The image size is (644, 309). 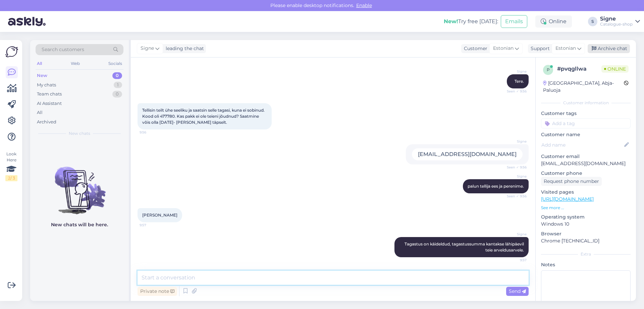 I want to click on div: Look Here, so click(x=11, y=166).